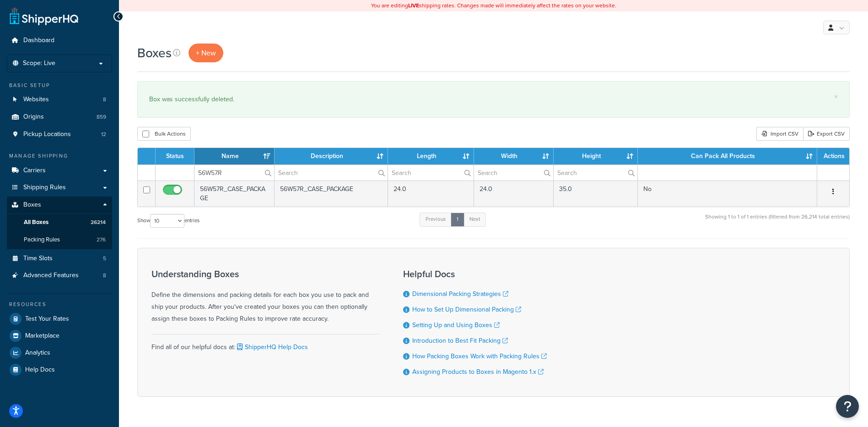  Describe the element at coordinates (60, 258) in the screenshot. I see `li: Time Slots` at that location.